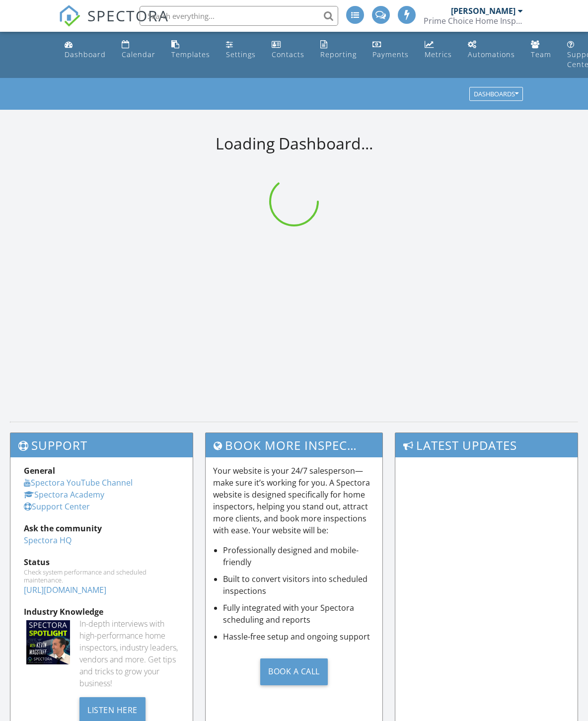 The width and height of the screenshot is (588, 721). I want to click on div: Settings, so click(241, 54).